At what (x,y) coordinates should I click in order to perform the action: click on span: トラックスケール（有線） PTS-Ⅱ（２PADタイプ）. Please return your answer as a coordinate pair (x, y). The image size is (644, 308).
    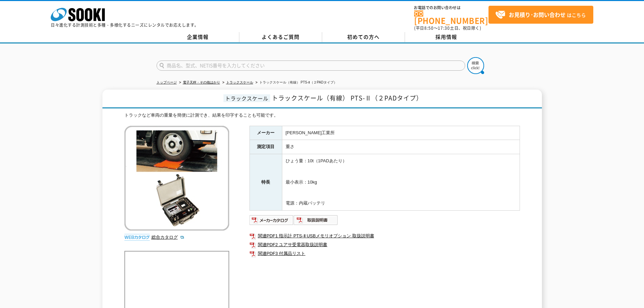
    Looking at the image, I should click on (347, 98).